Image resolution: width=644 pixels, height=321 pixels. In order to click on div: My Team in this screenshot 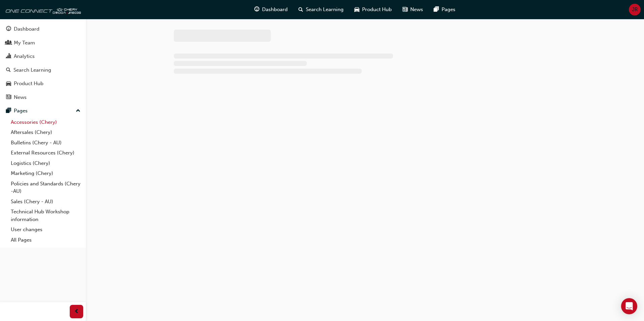, I will do `click(25, 43)`.